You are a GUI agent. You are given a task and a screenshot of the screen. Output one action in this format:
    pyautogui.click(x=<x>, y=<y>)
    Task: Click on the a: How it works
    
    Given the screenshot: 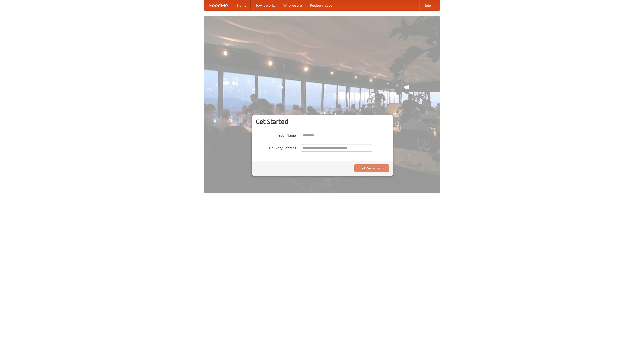 What is the action you would take?
    pyautogui.click(x=265, y=5)
    